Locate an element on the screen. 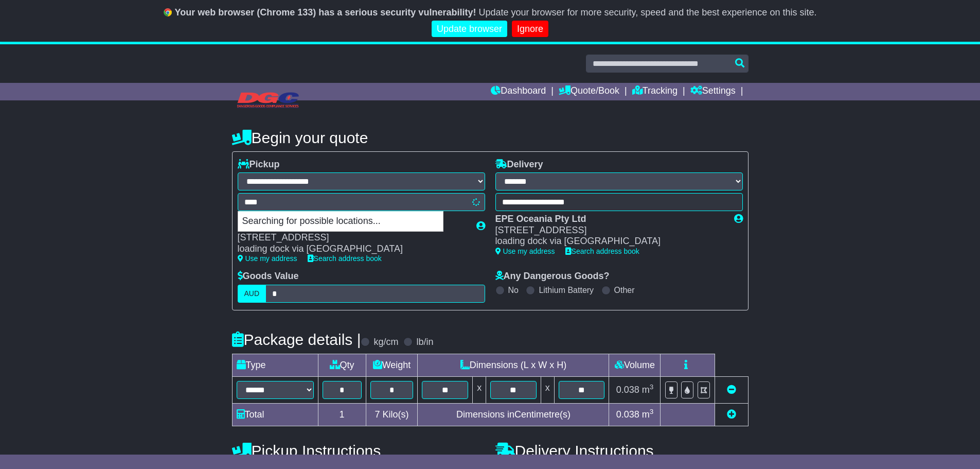 This screenshot has width=980, height=469. label: Goods Value is located at coordinates (268, 277).